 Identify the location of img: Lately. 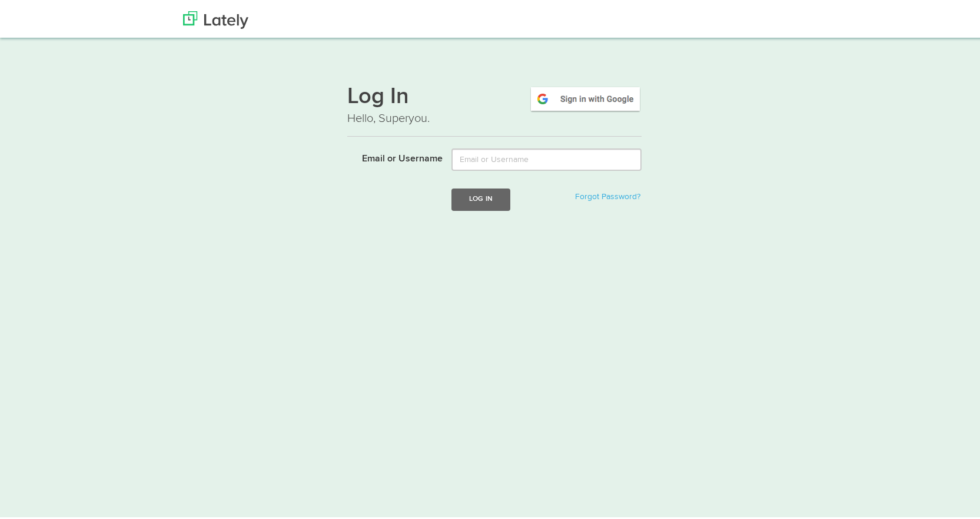
(215, 18).